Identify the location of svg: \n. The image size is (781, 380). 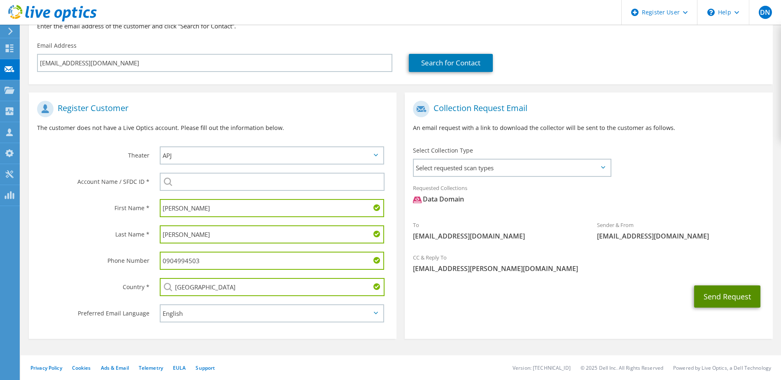
(711, 12).